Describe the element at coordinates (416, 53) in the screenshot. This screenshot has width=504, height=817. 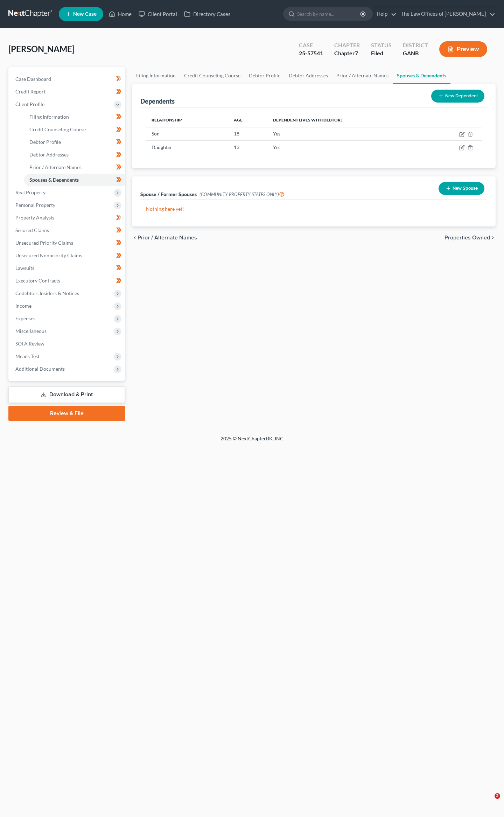
I see `div: GANB` at that location.